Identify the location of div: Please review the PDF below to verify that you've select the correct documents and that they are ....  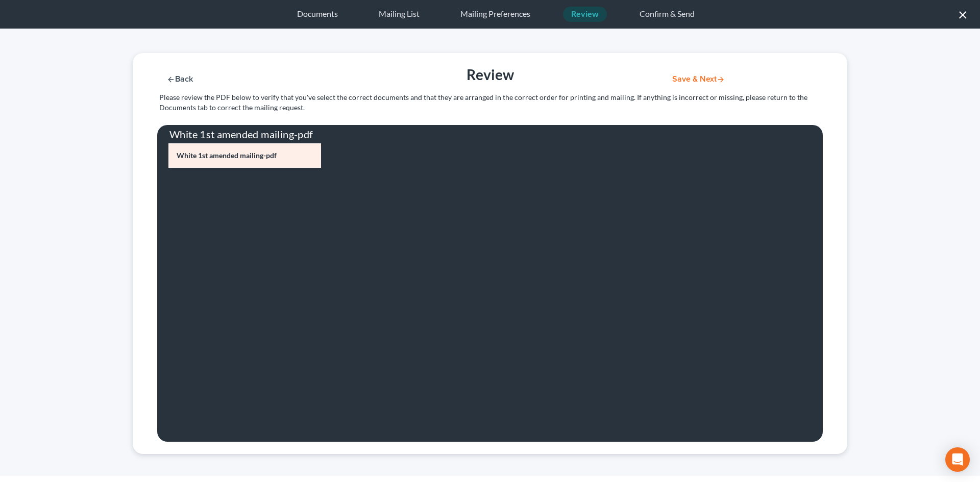
(492, 103).